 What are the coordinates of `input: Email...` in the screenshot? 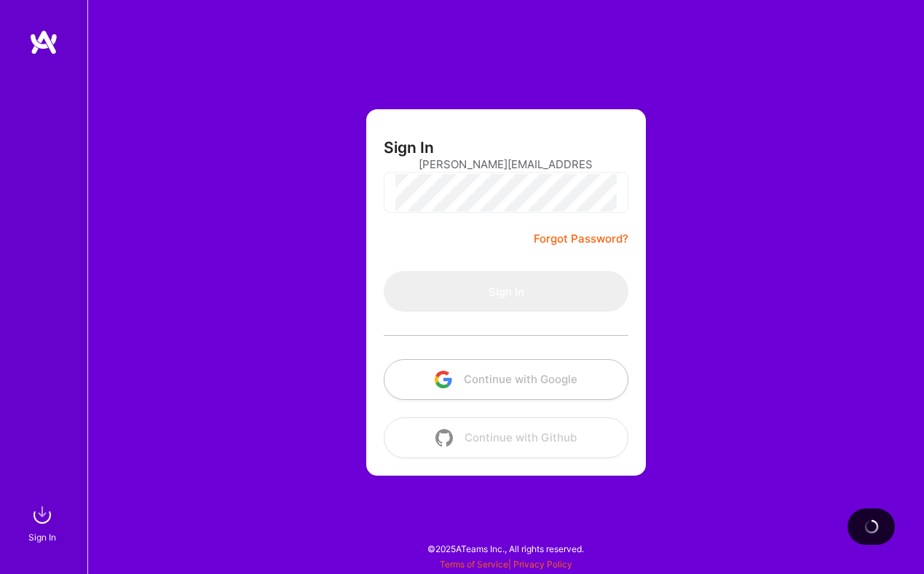 It's located at (506, 164).